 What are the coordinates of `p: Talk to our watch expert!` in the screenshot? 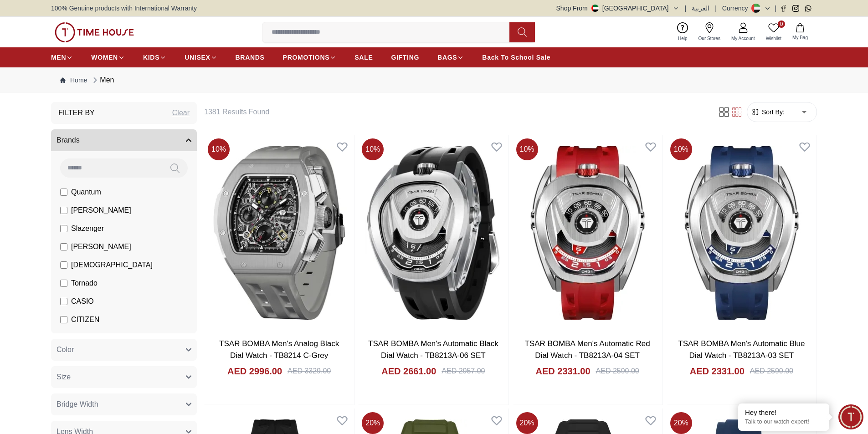 It's located at (783, 422).